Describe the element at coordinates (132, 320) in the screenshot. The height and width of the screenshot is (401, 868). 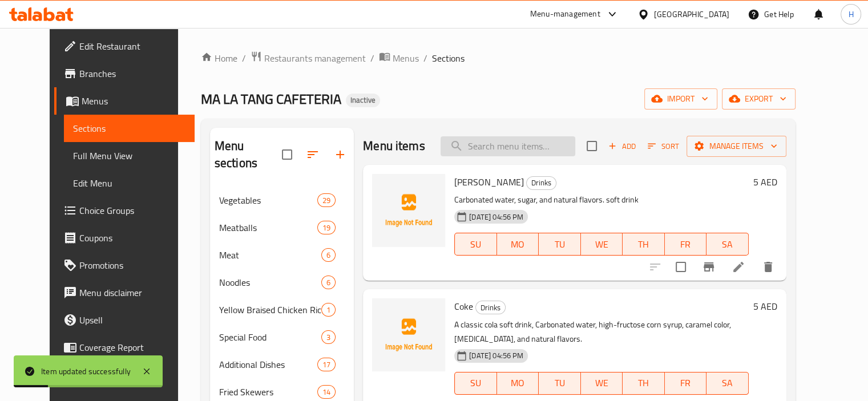
I see `span: Upsell` at that location.